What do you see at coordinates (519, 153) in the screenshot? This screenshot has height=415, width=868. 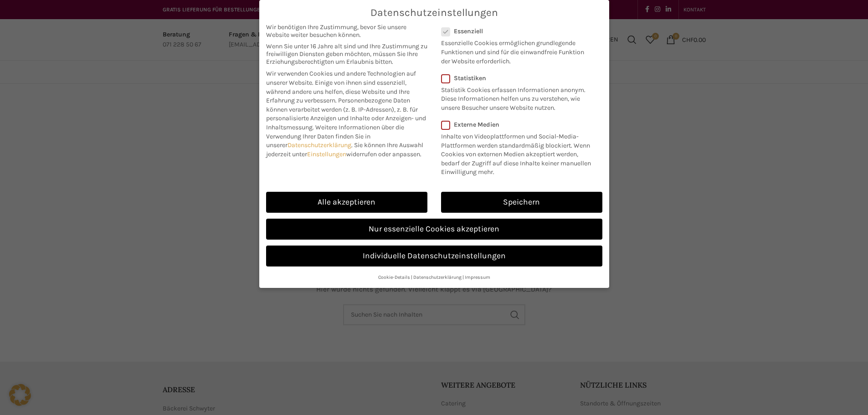 I see `p: Inhalte von Videoplattformen und Social-Media-Plattformen werden standardmäßig blockiert. Wenn Co...` at bounding box center [519, 153].